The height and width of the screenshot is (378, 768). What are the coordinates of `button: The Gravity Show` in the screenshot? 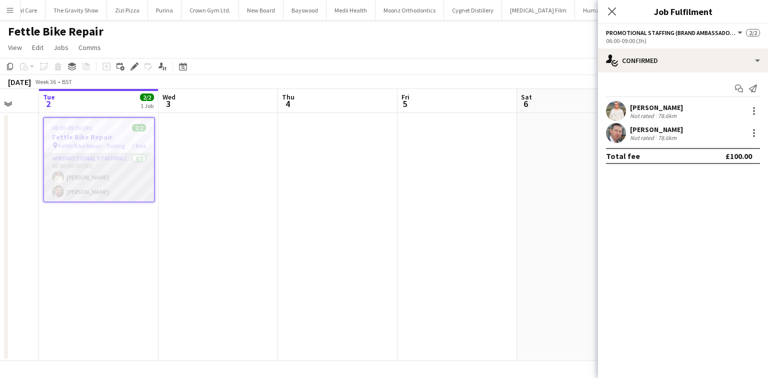 It's located at (76, 10).